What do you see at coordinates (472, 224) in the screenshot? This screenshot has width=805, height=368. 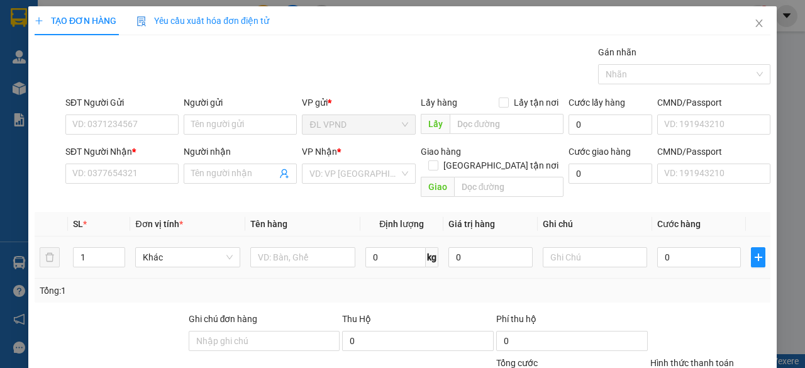 I see `span: Giá trị hàng` at bounding box center [472, 224].